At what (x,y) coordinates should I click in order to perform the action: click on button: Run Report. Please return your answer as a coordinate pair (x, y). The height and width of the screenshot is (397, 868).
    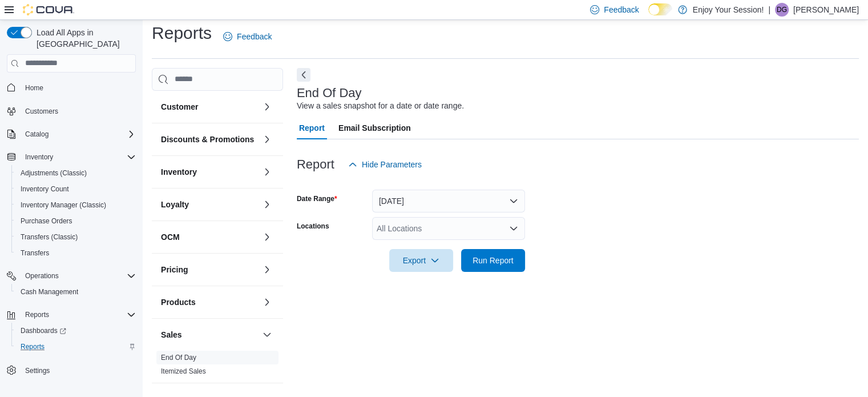
    Looking at the image, I should click on (493, 260).